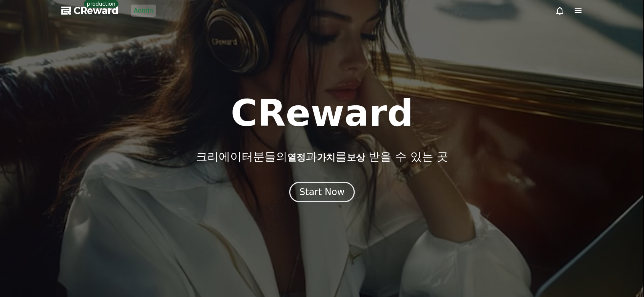  Describe the element at coordinates (96, 11) in the screenshot. I see `span: CReward` at that location.